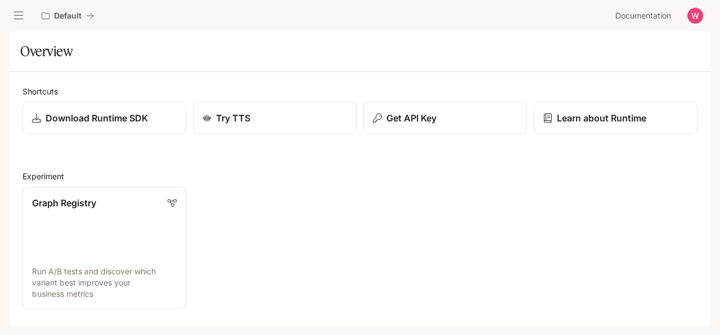  What do you see at coordinates (643, 16) in the screenshot?
I see `span: Documentation` at bounding box center [643, 16].